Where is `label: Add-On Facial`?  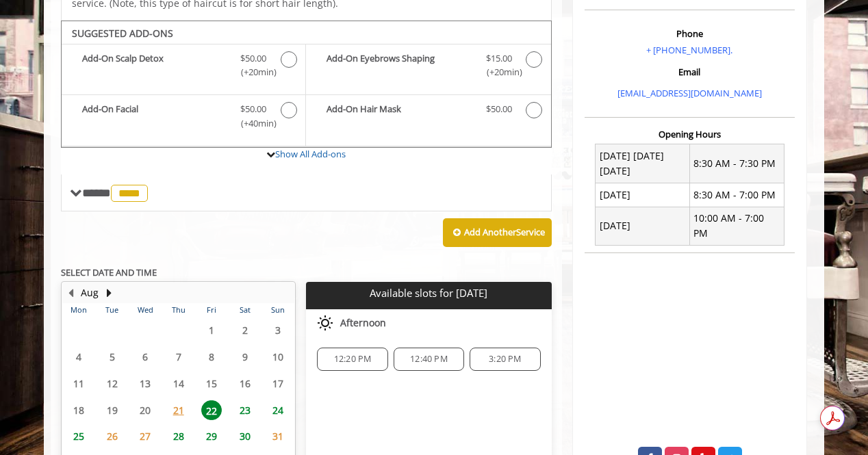 label: Add-On Facial is located at coordinates (183, 118).